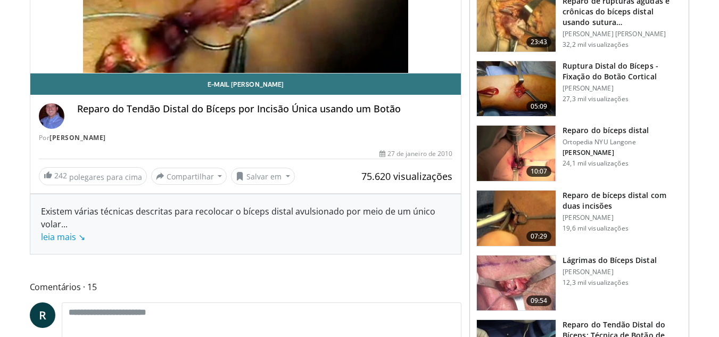 This screenshot has width=719, height=337. What do you see at coordinates (595, 282) in the screenshot?
I see `font: 12,3 mil visualizações` at bounding box center [595, 282].